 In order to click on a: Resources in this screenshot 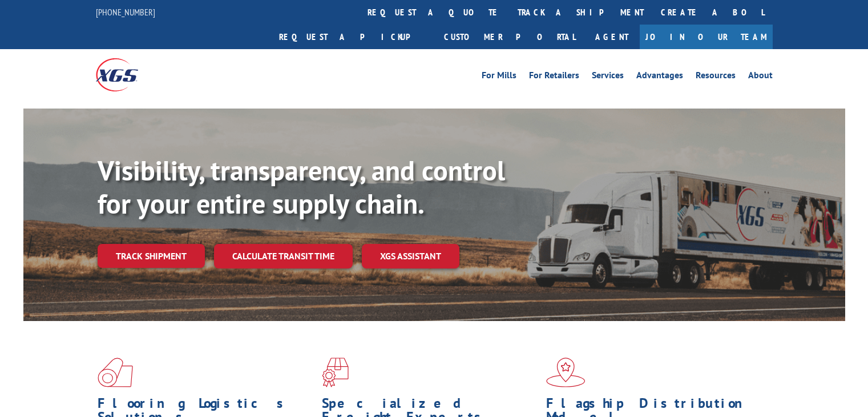, I will do `click(716, 77)`.